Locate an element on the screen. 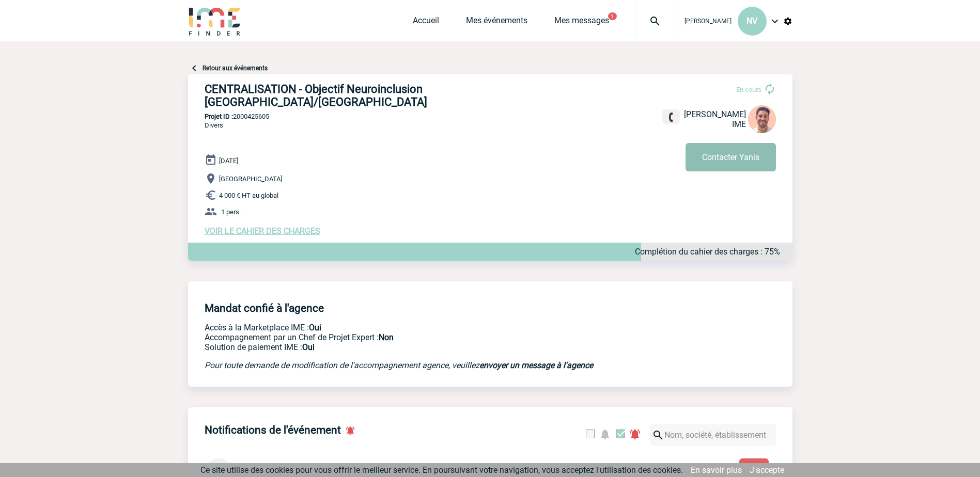 The width and height of the screenshot is (980, 477). button: Lire is located at coordinates (754, 466).